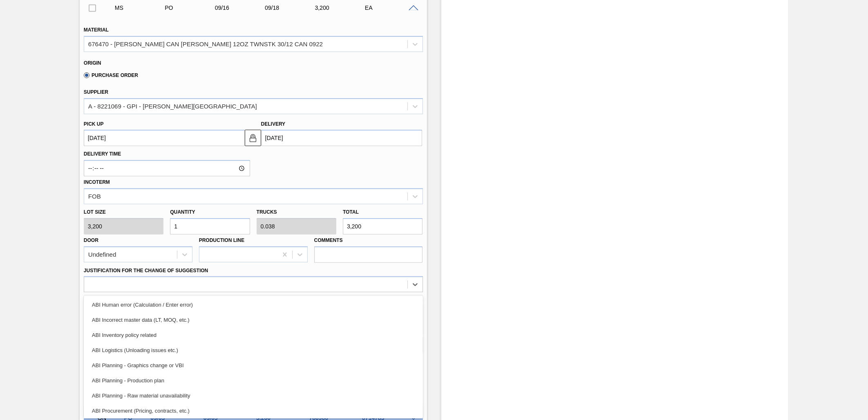  I want to click on label: Trucks, so click(267, 212).